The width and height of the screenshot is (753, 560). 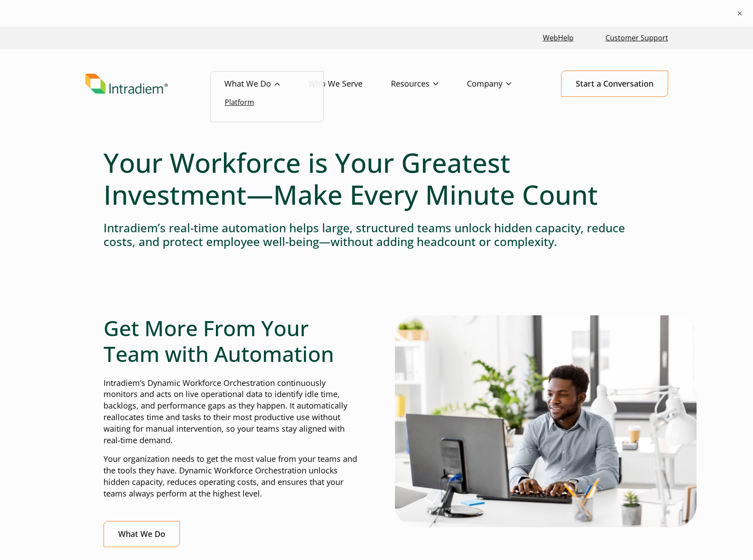 What do you see at coordinates (503, 84) in the screenshot?
I see `a: Company` at bounding box center [503, 84].